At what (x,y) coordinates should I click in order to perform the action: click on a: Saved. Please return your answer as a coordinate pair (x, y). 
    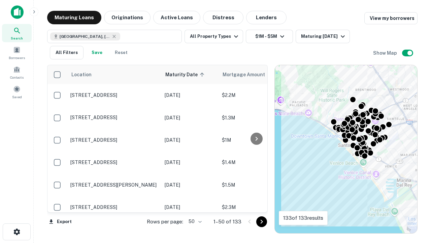
    Looking at the image, I should click on (17, 92).